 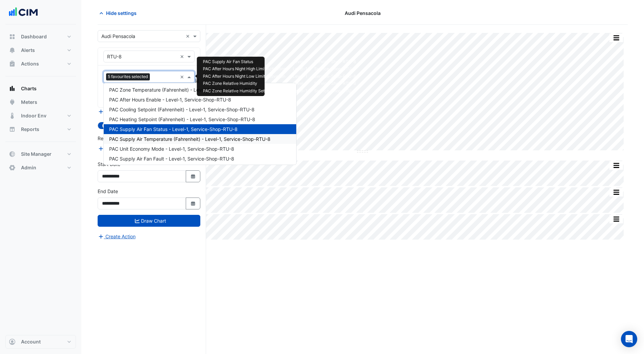 What do you see at coordinates (40, 102) in the screenshot?
I see `button: Meters` at bounding box center [40, 102].